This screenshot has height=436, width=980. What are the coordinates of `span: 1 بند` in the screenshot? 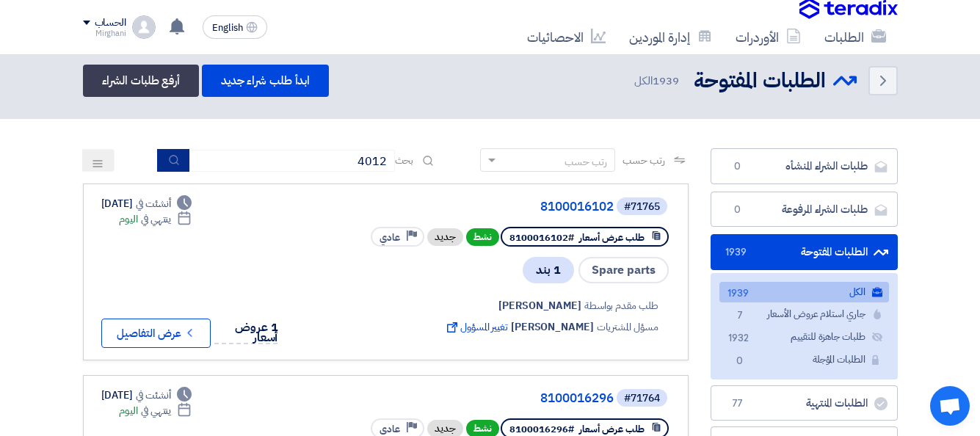 It's located at (549, 270).